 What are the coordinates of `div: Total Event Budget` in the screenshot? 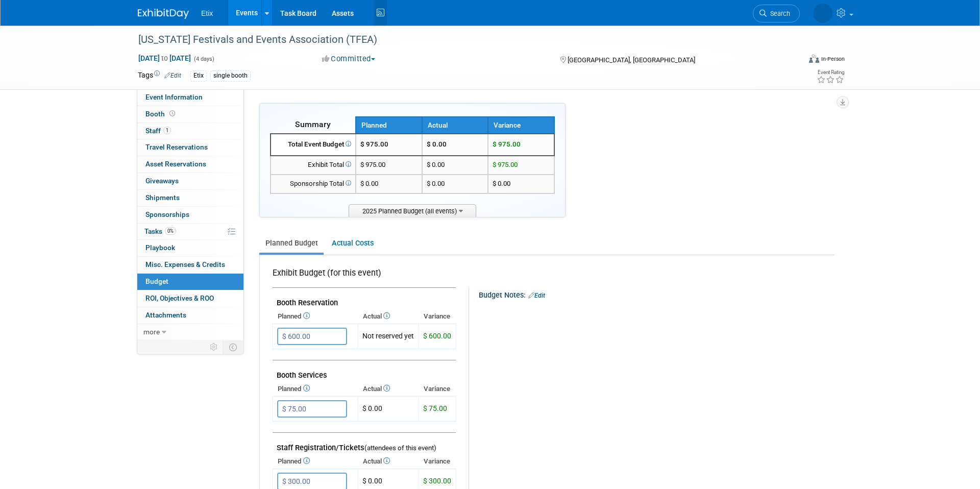 It's located at (313, 145).